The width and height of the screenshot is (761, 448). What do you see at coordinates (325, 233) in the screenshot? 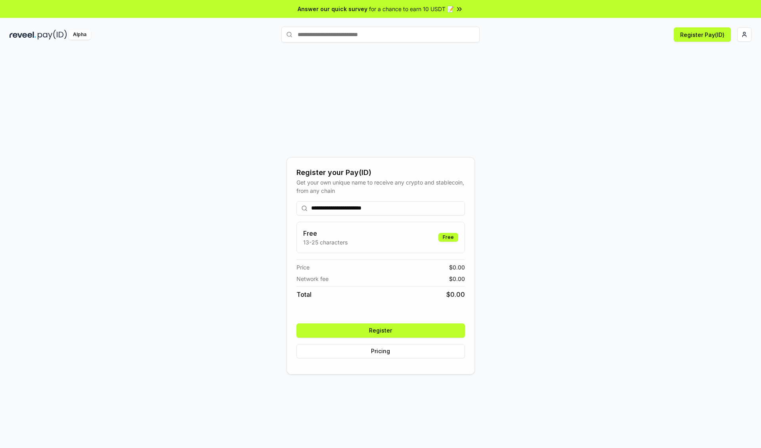
I see `h3: Free` at bounding box center [325, 233].